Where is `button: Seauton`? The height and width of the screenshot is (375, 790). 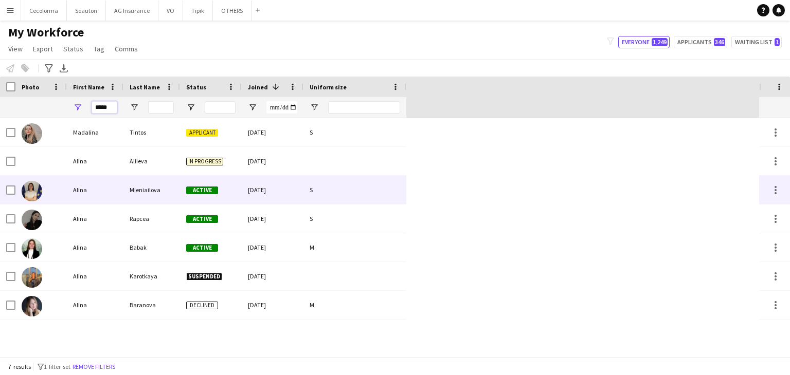 button: Seauton is located at coordinates (86, 10).